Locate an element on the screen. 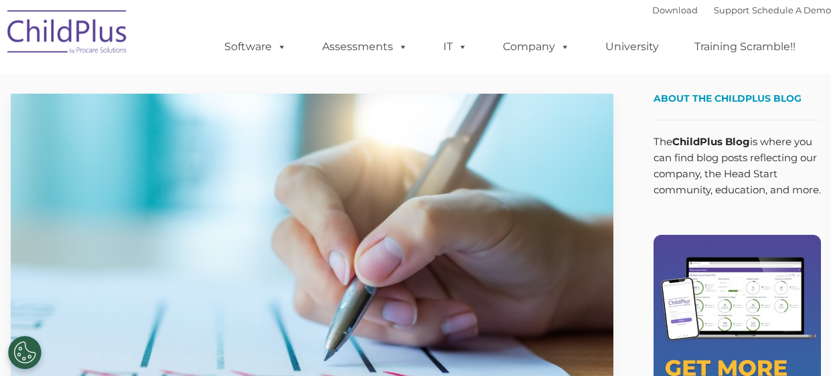 Image resolution: width=831 pixels, height=376 pixels. span: About the ChildPlus Blog is located at coordinates (727, 98).